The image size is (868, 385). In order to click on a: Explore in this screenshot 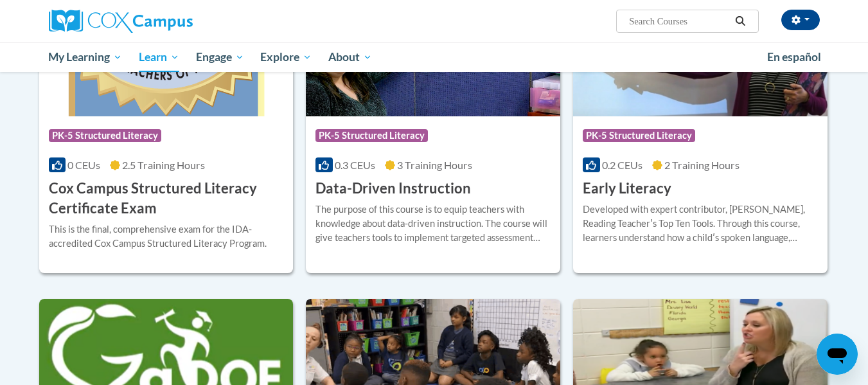, I will do `click(286, 57)`.